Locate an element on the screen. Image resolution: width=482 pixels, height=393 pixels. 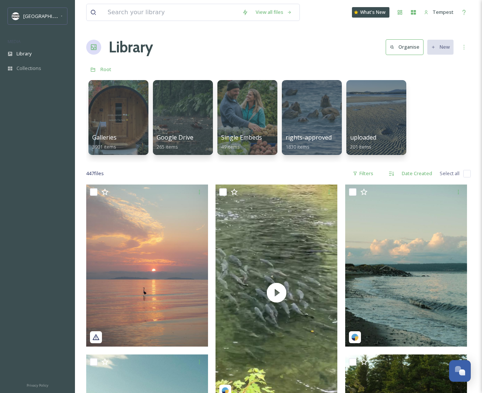
span: uploaded is located at coordinates (363, 137).